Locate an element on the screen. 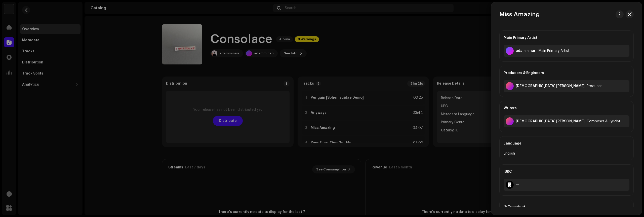  h3: Miss Amazing is located at coordinates (519, 15).